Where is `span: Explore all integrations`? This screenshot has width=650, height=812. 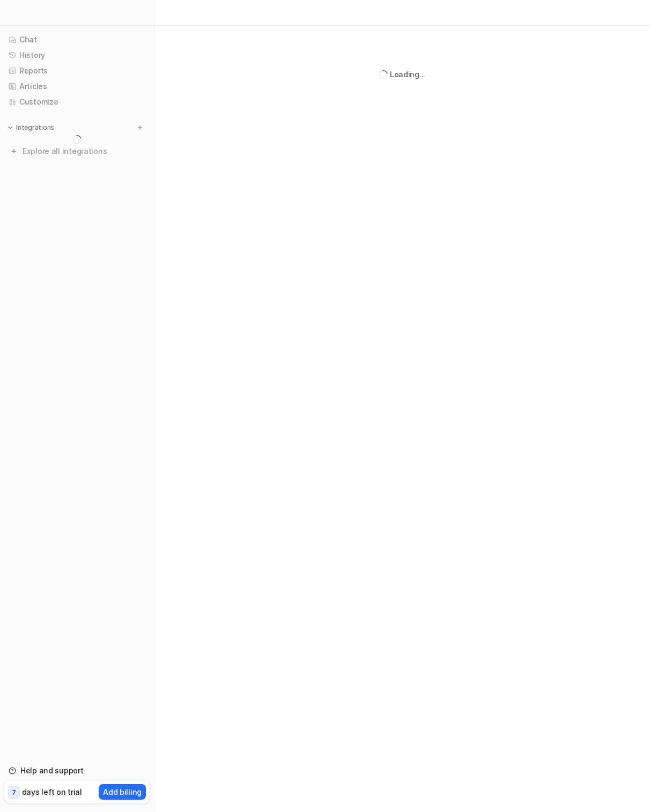
span: Explore all integrations is located at coordinates (84, 151).